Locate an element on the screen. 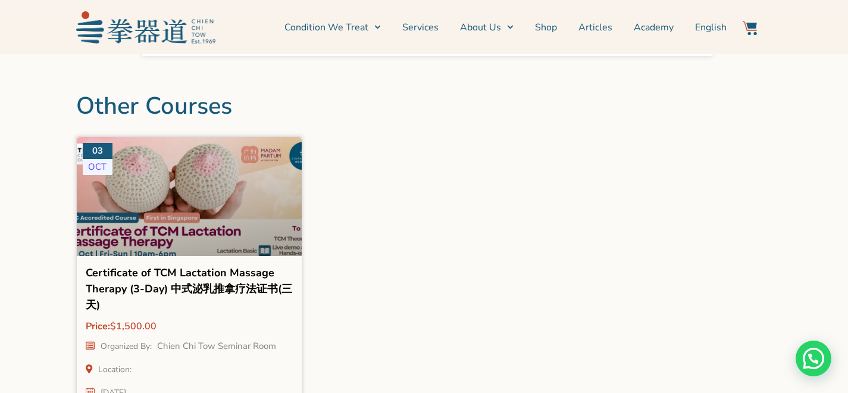 Image resolution: width=848 pixels, height=393 pixels. a: Academy is located at coordinates (653, 27).